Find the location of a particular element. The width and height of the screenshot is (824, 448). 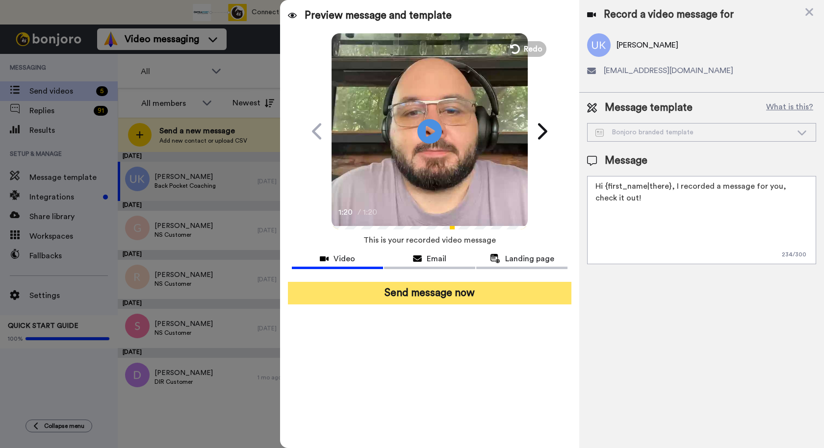

span: Message is located at coordinates (626, 161).